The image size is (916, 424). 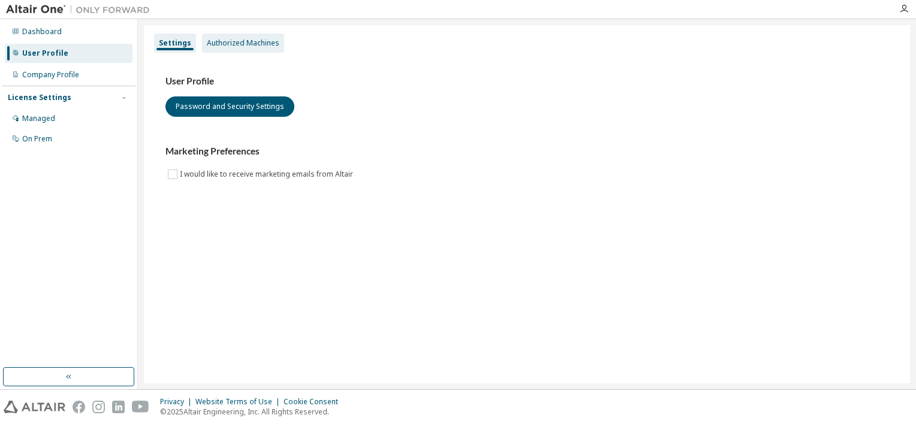 What do you see at coordinates (50, 75) in the screenshot?
I see `div: Company Profile` at bounding box center [50, 75].